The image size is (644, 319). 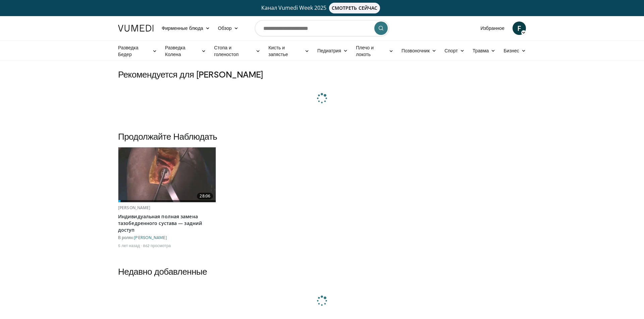 I want to click on ya-tr-span: Позвоночник, so click(x=416, y=51).